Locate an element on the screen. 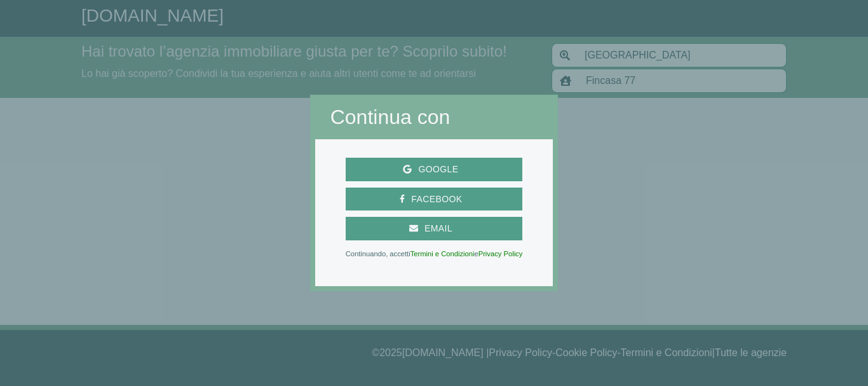 This screenshot has width=868, height=386. button: Facebook is located at coordinates (434, 199).